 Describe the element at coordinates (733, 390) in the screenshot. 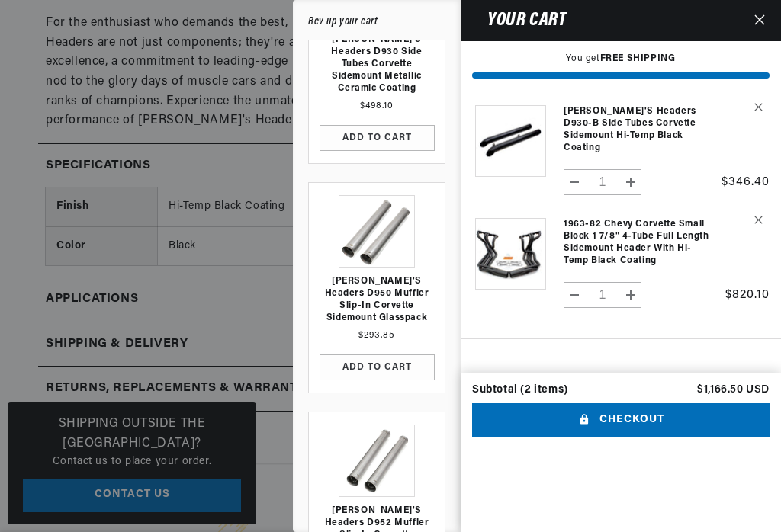

I see `p: $1,166.50 USD` at that location.